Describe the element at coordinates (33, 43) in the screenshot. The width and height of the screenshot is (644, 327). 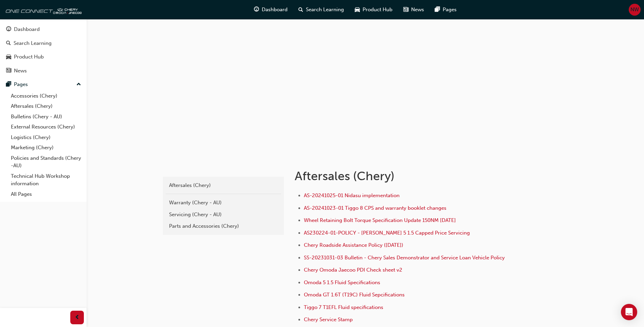
I see `div: Search Learning` at that location.